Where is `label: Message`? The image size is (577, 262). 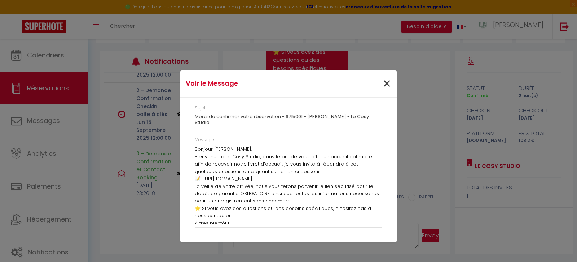
label: Message is located at coordinates (205, 140).